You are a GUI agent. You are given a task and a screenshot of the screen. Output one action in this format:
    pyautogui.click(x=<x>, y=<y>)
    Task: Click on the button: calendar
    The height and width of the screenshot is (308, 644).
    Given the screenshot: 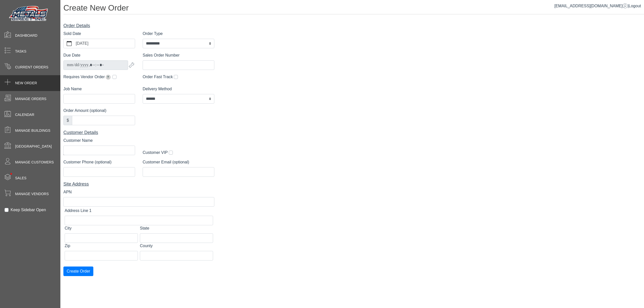 What is the action you would take?
    pyautogui.click(x=69, y=44)
    